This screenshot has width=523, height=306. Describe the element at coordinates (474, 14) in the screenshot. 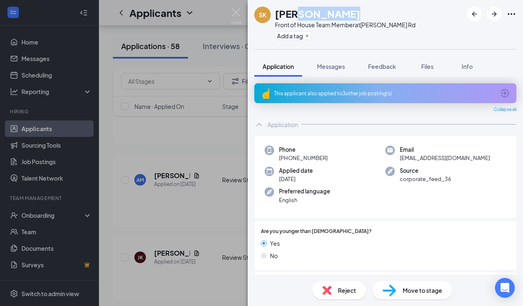

I see `svg: ArrowLeftNew` at that location.